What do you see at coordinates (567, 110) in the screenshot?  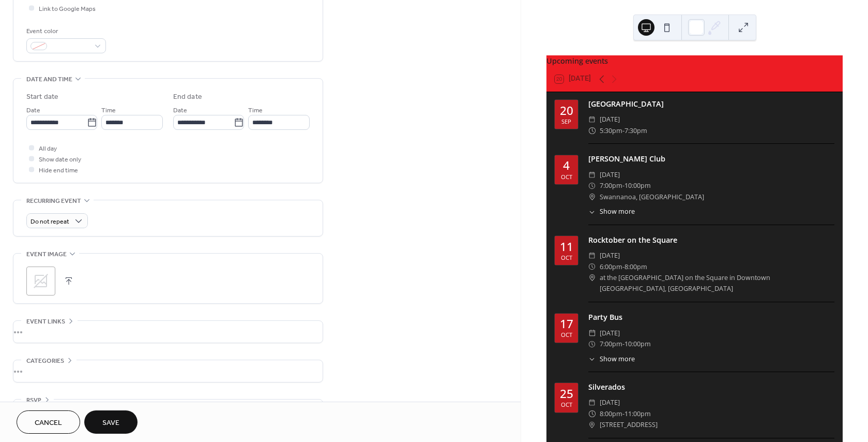 I see `div: 20` at bounding box center [567, 110].